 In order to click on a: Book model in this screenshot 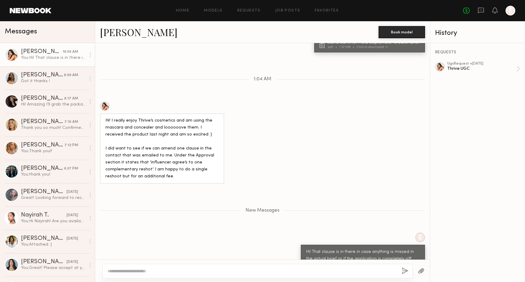, I will do `click(401, 32)`.